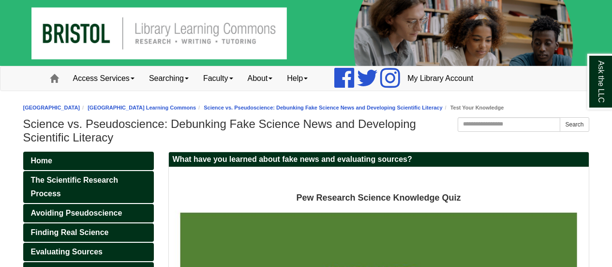  Describe the element at coordinates (70, 232) in the screenshot. I see `span: Finding Real Science` at that location.